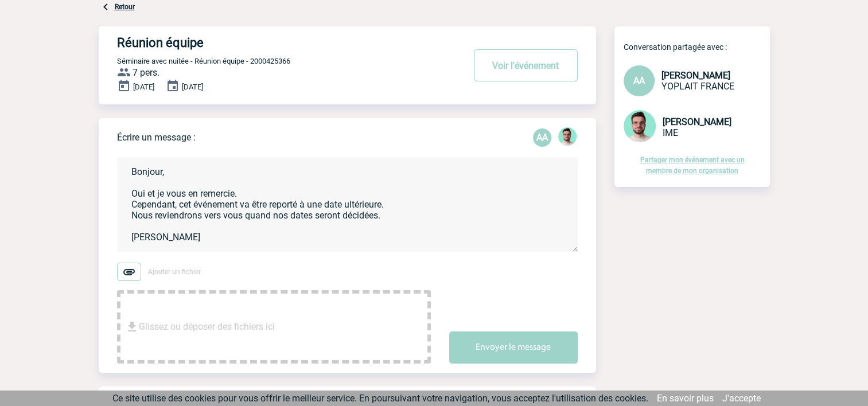  Describe the element at coordinates (206, 327) in the screenshot. I see `span: Glissez ou déposer des fichiers ici` at that location.